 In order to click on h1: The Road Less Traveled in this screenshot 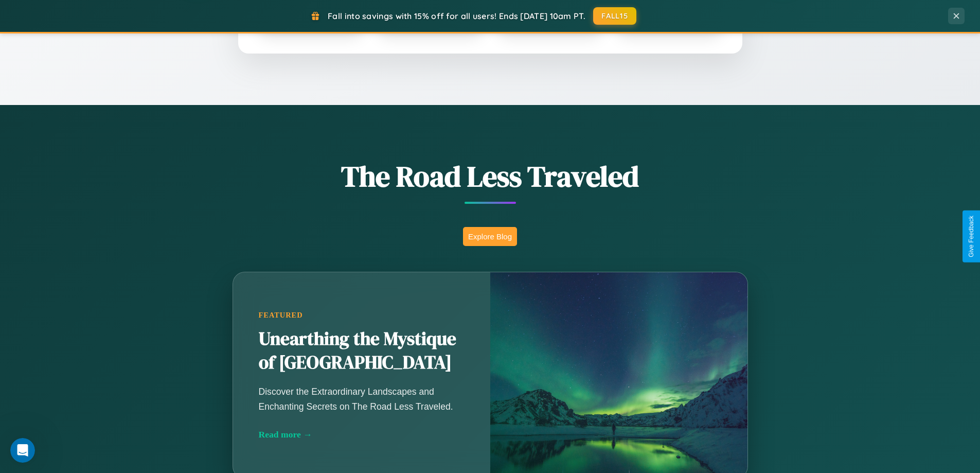, I will do `click(490, 176)`.